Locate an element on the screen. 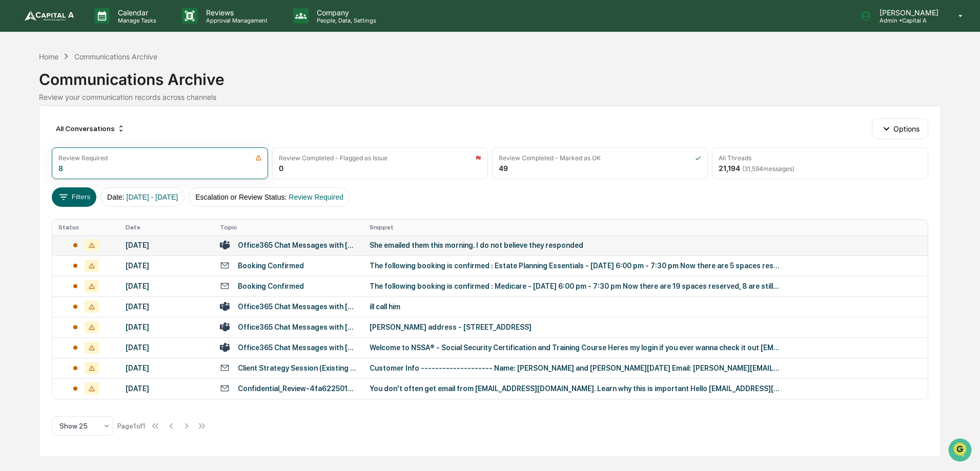  p: Calendar is located at coordinates (135, 13).